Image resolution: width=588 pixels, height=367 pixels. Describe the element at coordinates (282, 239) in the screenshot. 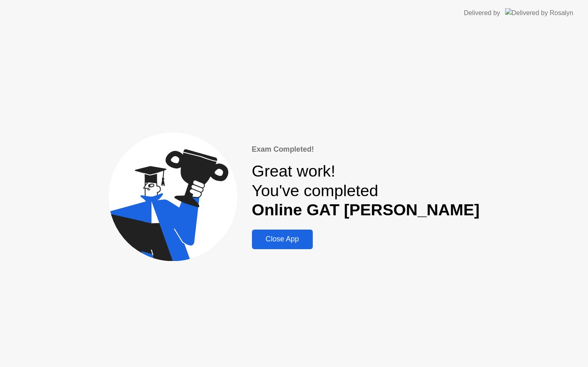

I see `div: Close App` at that location.